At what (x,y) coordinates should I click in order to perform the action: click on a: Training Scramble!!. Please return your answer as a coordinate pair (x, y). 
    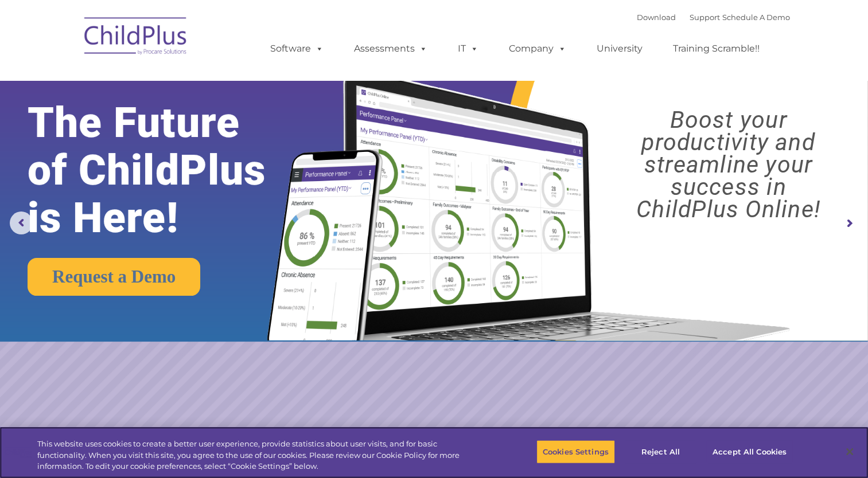
    Looking at the image, I should click on (716, 49).